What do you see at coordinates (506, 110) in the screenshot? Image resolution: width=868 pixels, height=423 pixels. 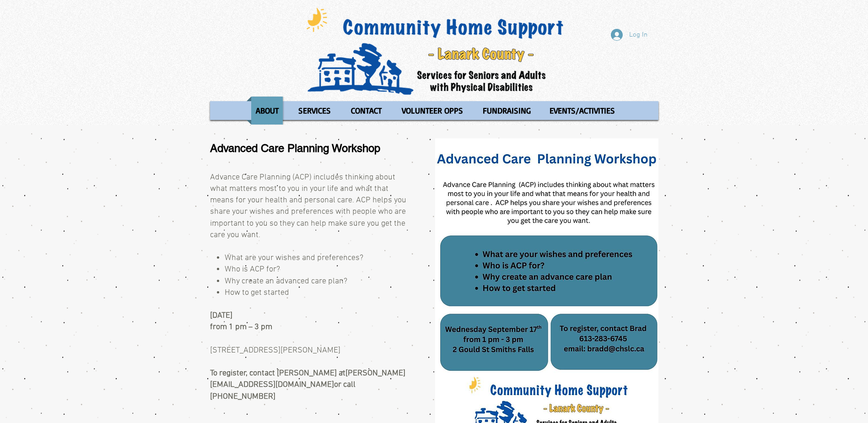 I see `p: FUNDRAISING` at bounding box center [506, 110].